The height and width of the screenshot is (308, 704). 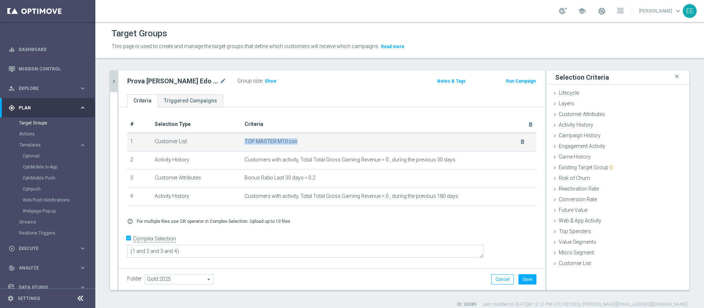 What do you see at coordinates (12, 108) in the screenshot?
I see `i: gps_fixed` at bounding box center [12, 108].